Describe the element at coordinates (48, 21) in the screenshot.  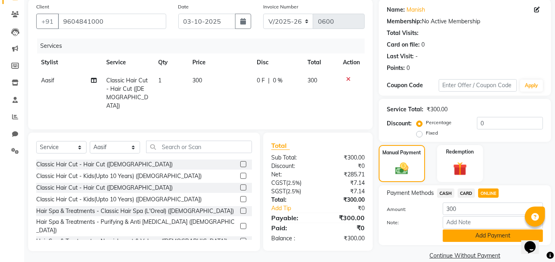
I see `button: +91` at that location.